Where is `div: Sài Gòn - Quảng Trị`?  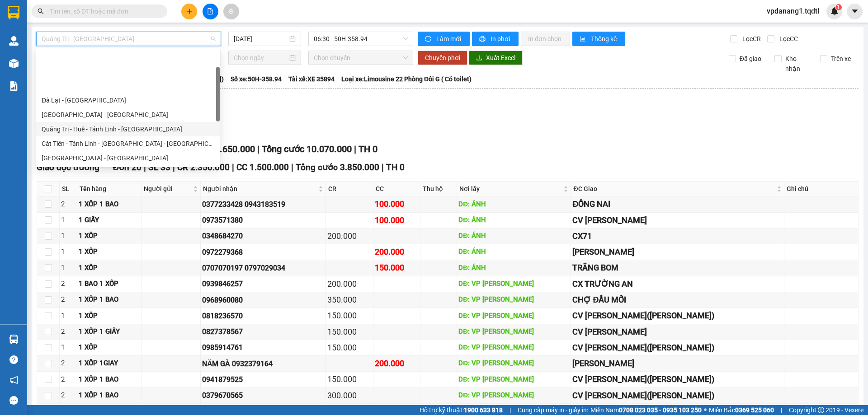
div: Sài Gòn - Quảng Trị is located at coordinates (128, 158).